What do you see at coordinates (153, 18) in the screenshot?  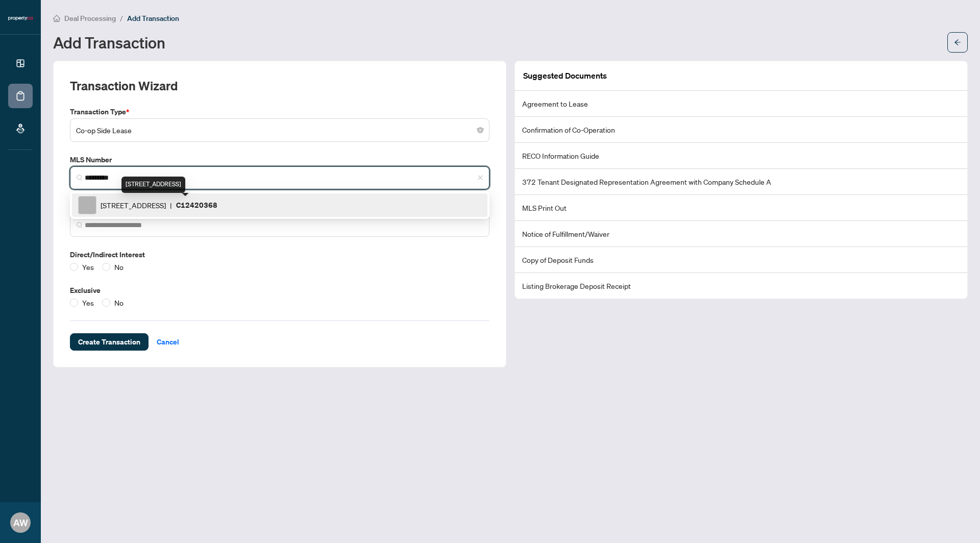 I see `span: Add Transaction` at bounding box center [153, 18].